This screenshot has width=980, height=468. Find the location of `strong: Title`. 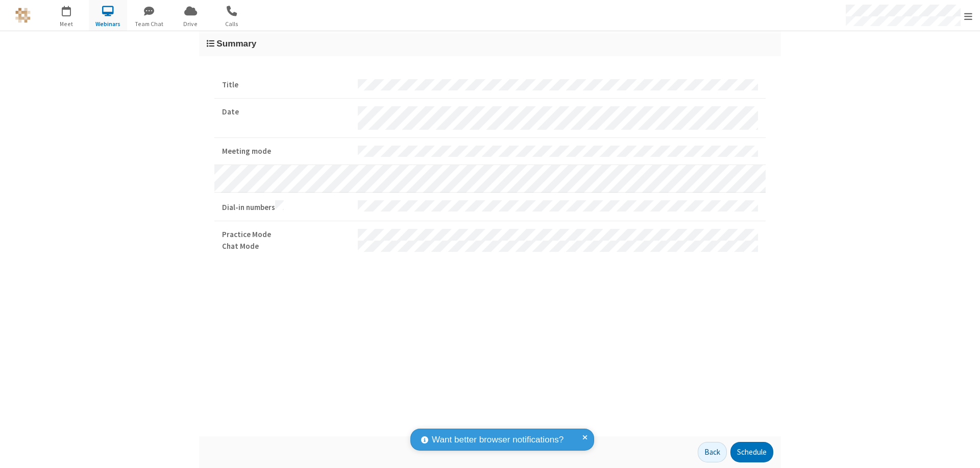

strong: Title is located at coordinates (286, 84).